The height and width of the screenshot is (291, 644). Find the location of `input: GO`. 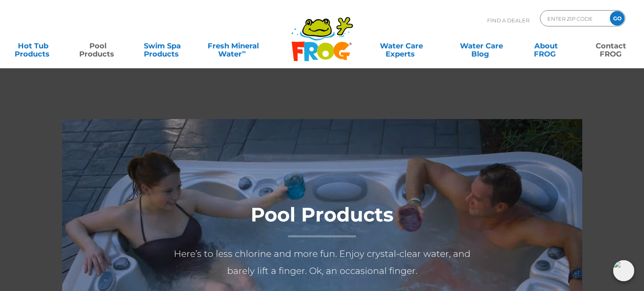

input: GO is located at coordinates (617, 18).